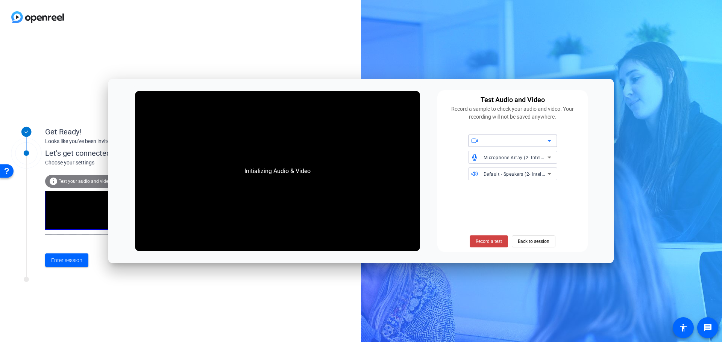 The image size is (722, 342). Describe the element at coordinates (512, 113) in the screenshot. I see `div: Record a sample to check your audio and video. Your recording will not be saved anywhere.` at that location.